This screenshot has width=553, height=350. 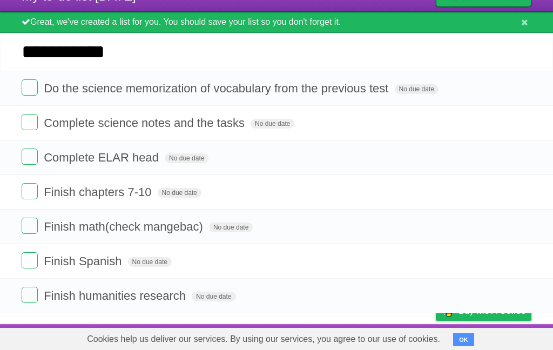 What do you see at coordinates (145, 123) in the screenshot?
I see `span: Complete science notes and the tasks` at bounding box center [145, 123].